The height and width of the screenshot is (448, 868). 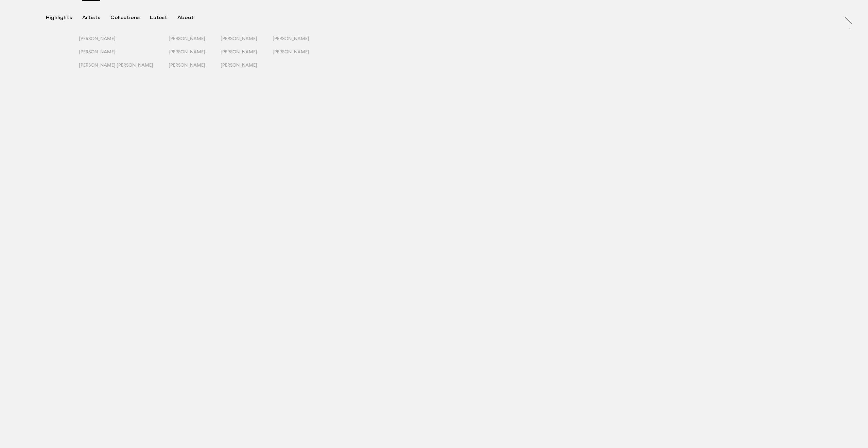 What do you see at coordinates (96, 18) in the screenshot?
I see `button: Artists` at bounding box center [96, 18].